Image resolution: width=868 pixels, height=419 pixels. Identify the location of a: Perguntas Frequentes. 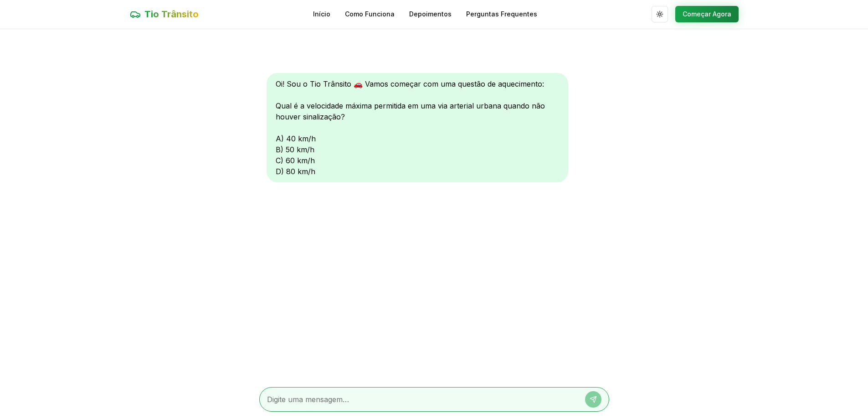
(502, 14).